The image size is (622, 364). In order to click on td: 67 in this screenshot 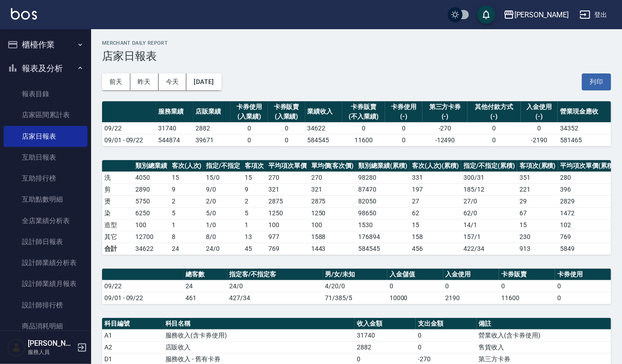, I will do `click(538, 213)`.